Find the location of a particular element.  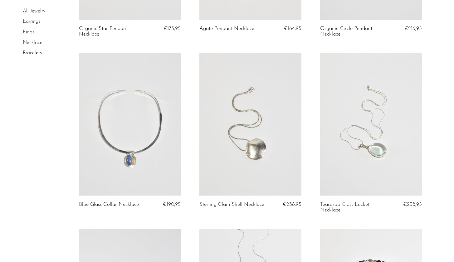

a: Teardrop Glass Locket Necklace is located at coordinates (354, 207).